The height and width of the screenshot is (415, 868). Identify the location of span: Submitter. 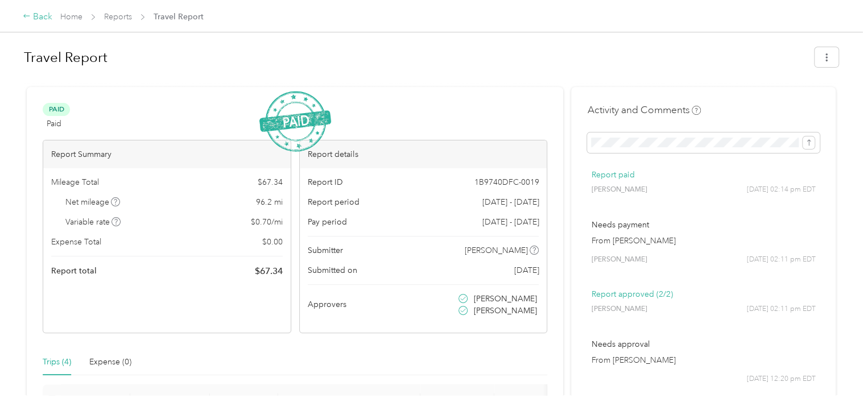
(325, 250).